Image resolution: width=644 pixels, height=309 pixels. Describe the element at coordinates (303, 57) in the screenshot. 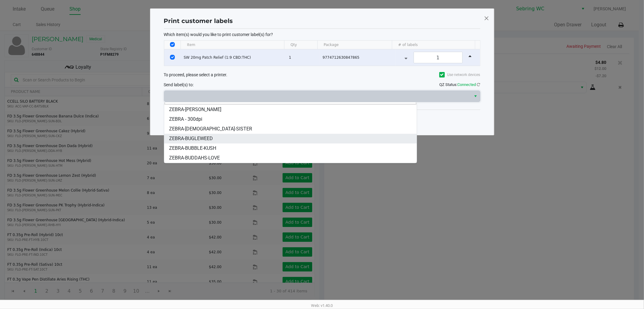

I see `td: 1` at that location.